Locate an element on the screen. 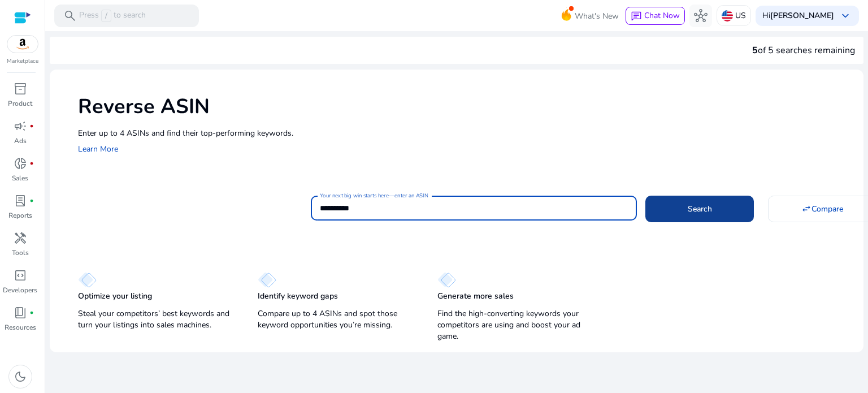 The height and width of the screenshot is (393, 868). span: campaign is located at coordinates (20, 126).